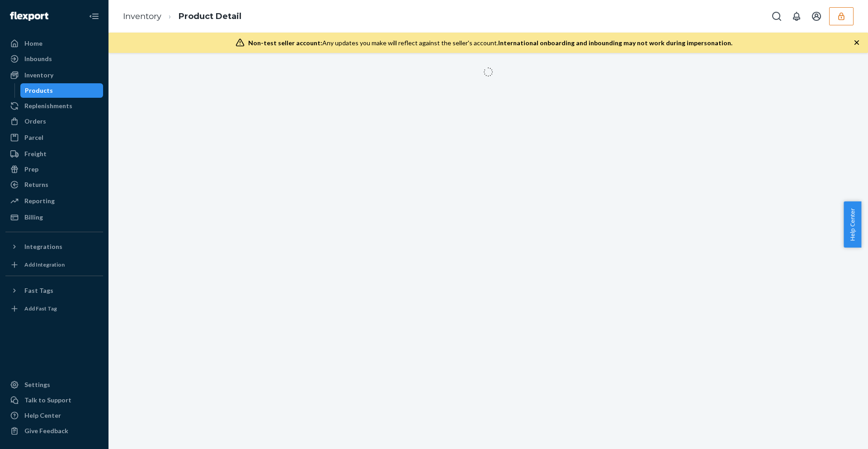 The image size is (868, 449). I want to click on a: Prep, so click(54, 169).